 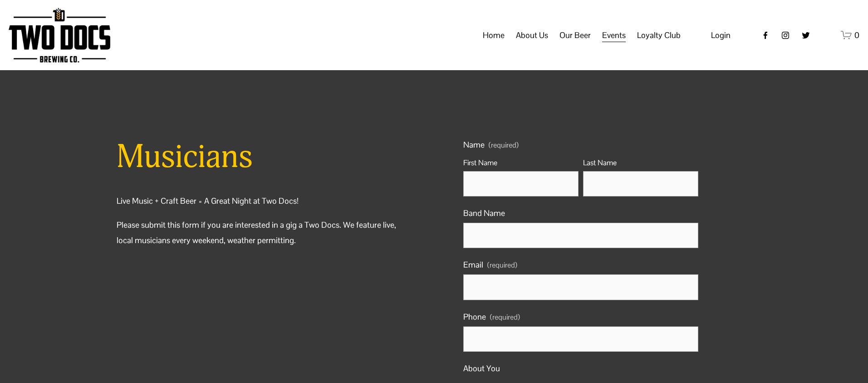 I want to click on span: About You, so click(x=481, y=368).